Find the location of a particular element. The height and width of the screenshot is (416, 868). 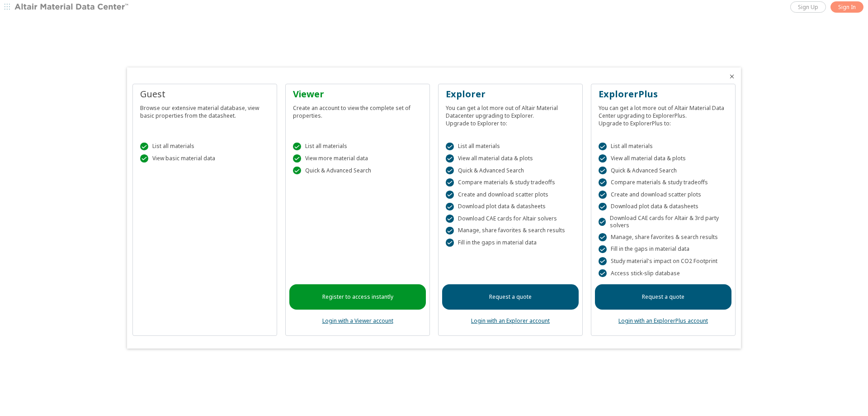

div: Create an account to view the complete set of properties. is located at coordinates (358, 110).